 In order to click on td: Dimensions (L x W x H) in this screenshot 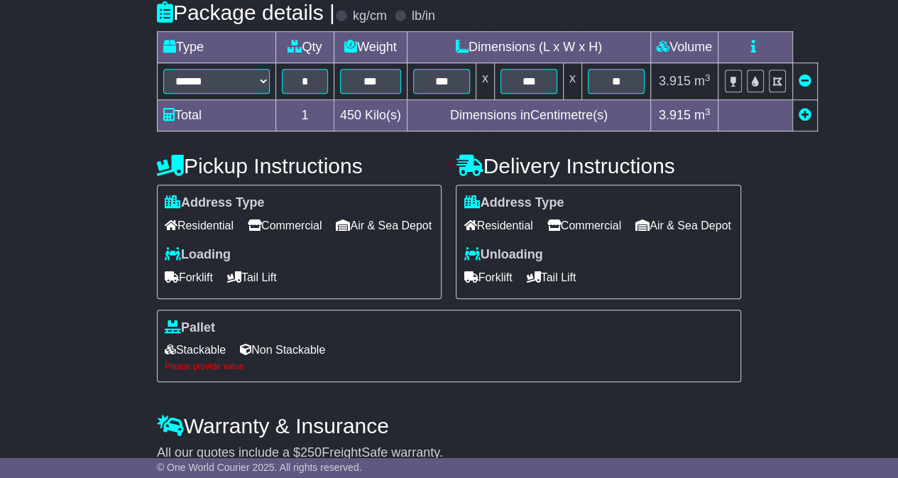, I will do `click(528, 48)`.